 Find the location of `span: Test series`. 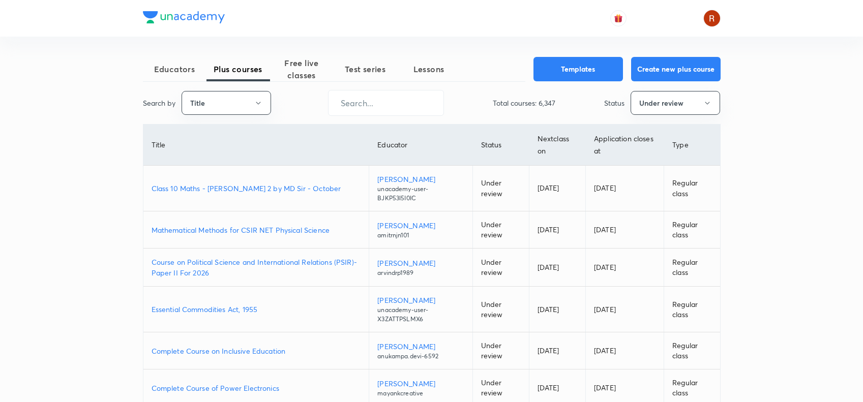

span: Test series is located at coordinates (365, 69).